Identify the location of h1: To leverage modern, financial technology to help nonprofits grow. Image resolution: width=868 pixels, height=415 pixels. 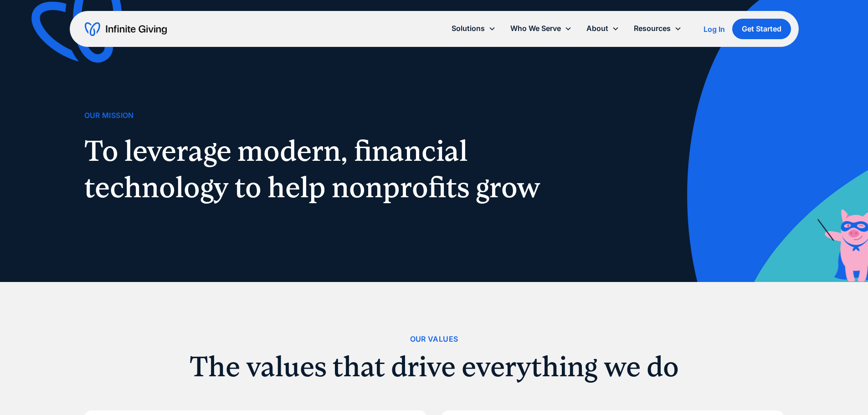
(318, 169).